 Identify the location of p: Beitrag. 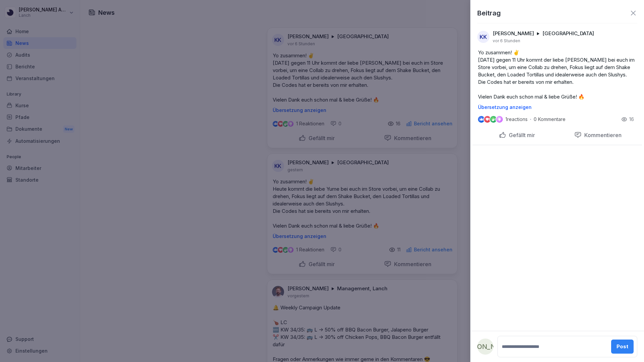
(489, 13).